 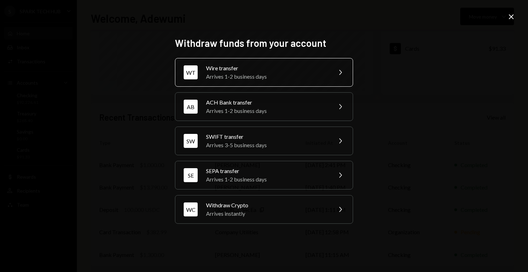 What do you see at coordinates (267, 145) in the screenshot?
I see `div: Arrives 3-5 business days` at bounding box center [267, 145].